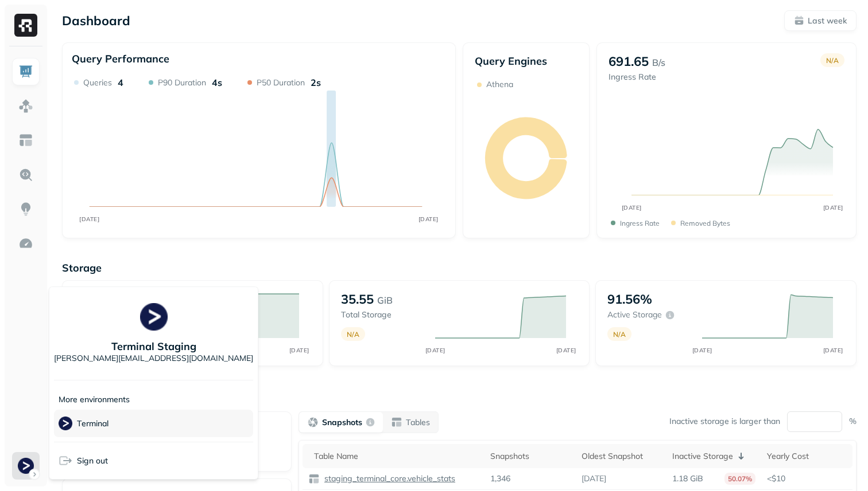 The image size is (868, 491). I want to click on p: Terminal Staging, so click(154, 346).